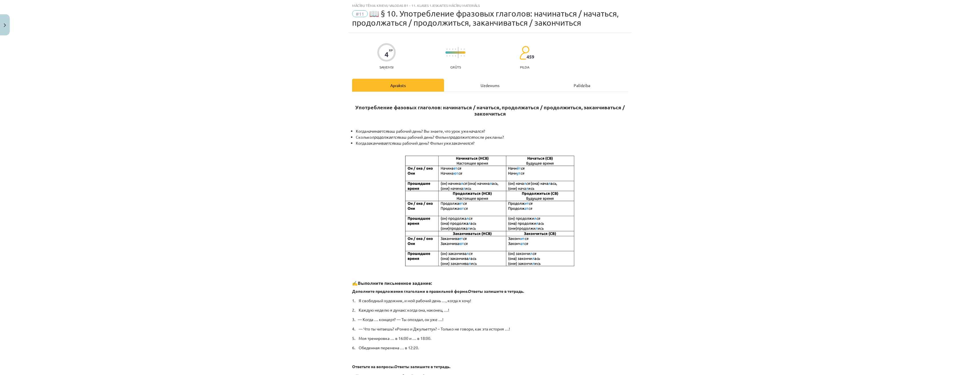 The image size is (980, 375). Describe the element at coordinates (410, 291) in the screenshot. I see `b: Дополните предложения глаголами в правильной форме.` at that location.